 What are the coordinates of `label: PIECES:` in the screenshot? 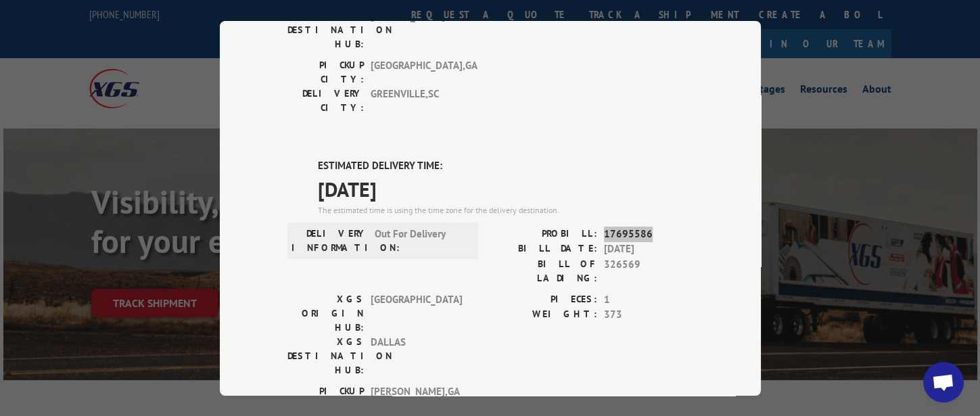 It's located at (544, 299).